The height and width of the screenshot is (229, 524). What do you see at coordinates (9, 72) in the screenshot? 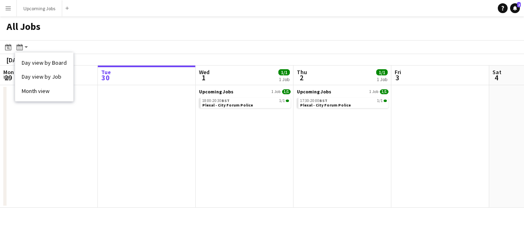
I see `span: Mon` at bounding box center [9, 72].